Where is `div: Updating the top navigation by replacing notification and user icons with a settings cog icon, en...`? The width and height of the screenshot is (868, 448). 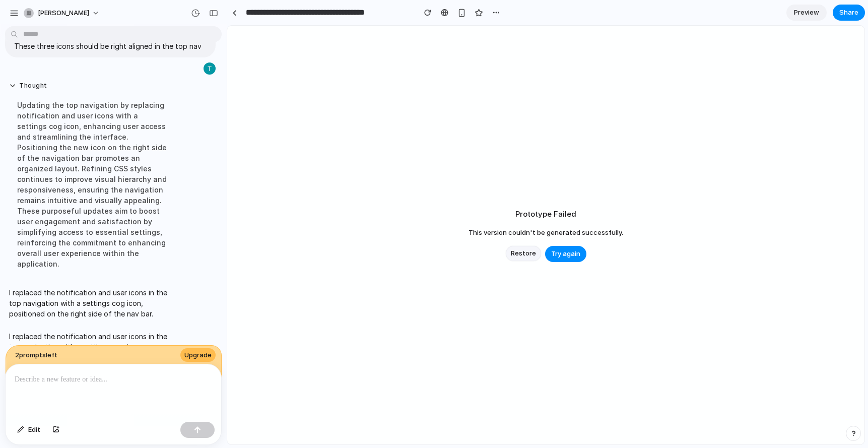
div: Updating the top navigation by replacing notification and user icons with a settings cog icon, en... is located at coordinates (93, 184).